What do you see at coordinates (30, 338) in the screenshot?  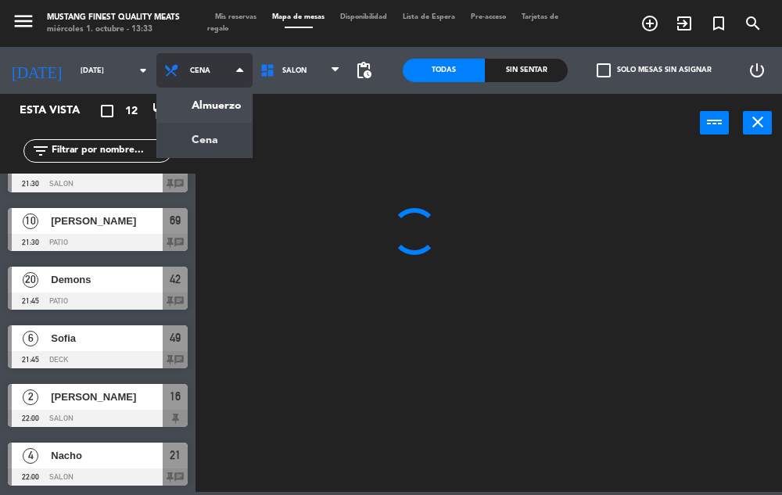 I see `span: 6` at bounding box center [30, 338].